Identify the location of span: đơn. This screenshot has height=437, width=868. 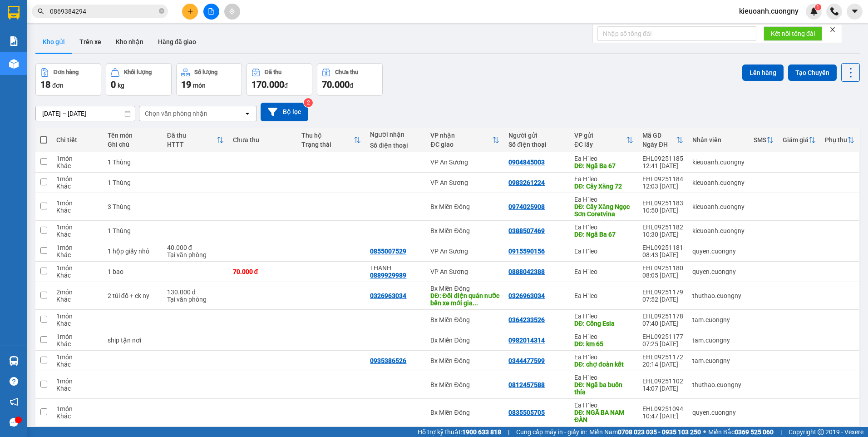
(58, 85).